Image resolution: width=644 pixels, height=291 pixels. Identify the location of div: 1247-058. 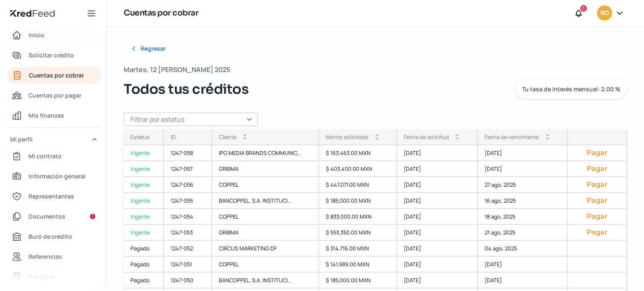
(188, 153).